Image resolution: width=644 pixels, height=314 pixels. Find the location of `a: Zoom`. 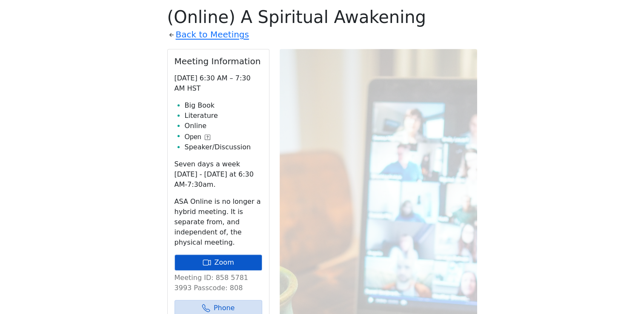

a: Zoom is located at coordinates (218, 262).